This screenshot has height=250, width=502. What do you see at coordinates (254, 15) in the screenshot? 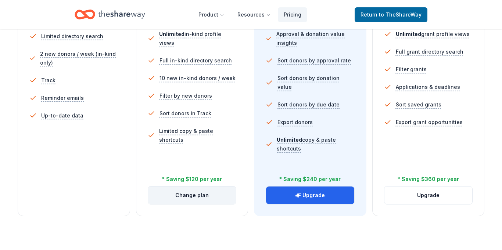
I see `button: Resources` at bounding box center [254, 15].